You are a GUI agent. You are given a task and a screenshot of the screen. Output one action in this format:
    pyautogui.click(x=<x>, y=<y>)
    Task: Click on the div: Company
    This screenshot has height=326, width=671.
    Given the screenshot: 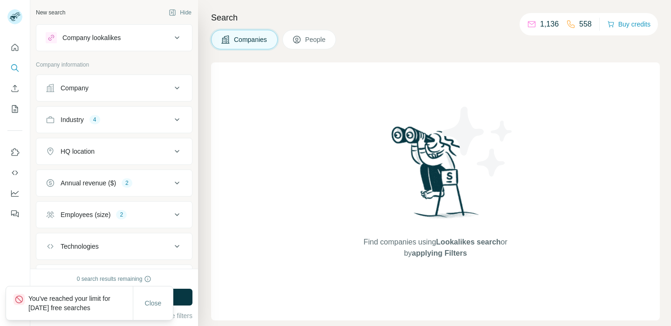 What is the action you would take?
    pyautogui.click(x=75, y=88)
    